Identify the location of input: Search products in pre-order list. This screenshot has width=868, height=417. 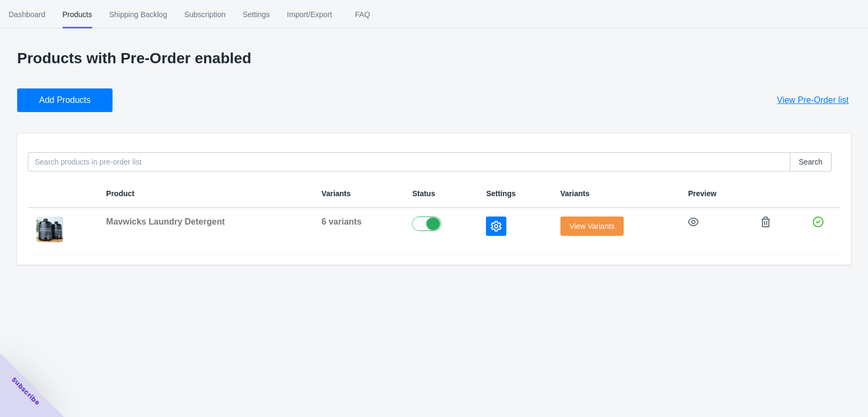
(409, 162).